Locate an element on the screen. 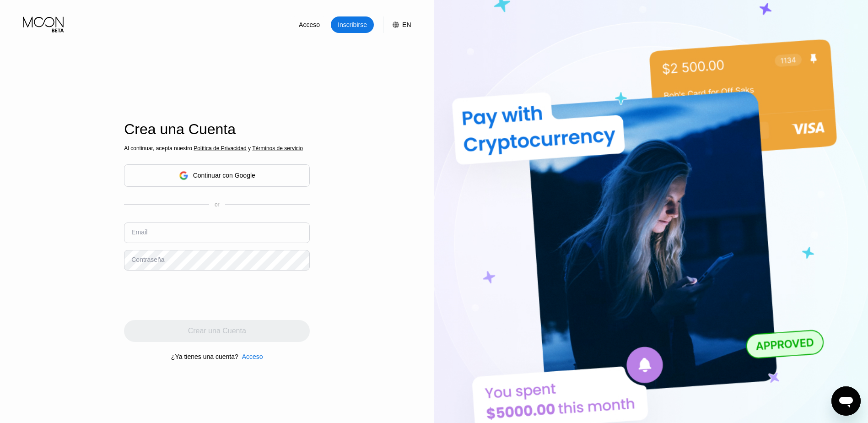 Image resolution: width=868 pixels, height=423 pixels. span: Términos de servicio is located at coordinates (277, 149).